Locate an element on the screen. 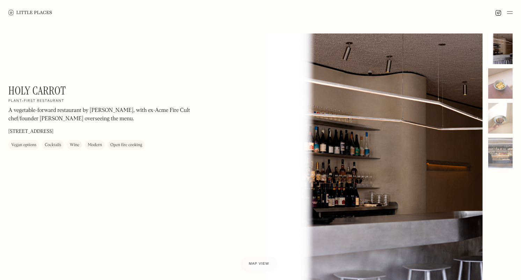  div: Cocktails is located at coordinates (53, 145).